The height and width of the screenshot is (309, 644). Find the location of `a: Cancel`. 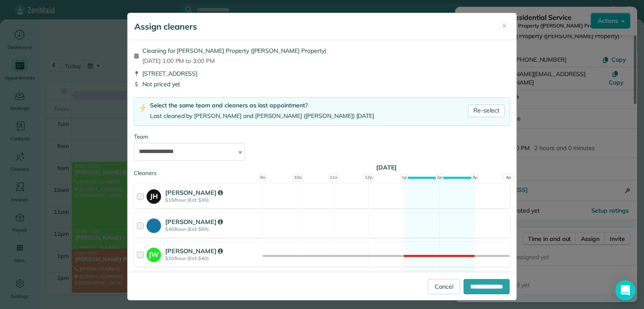

a: Cancel is located at coordinates (444, 287).